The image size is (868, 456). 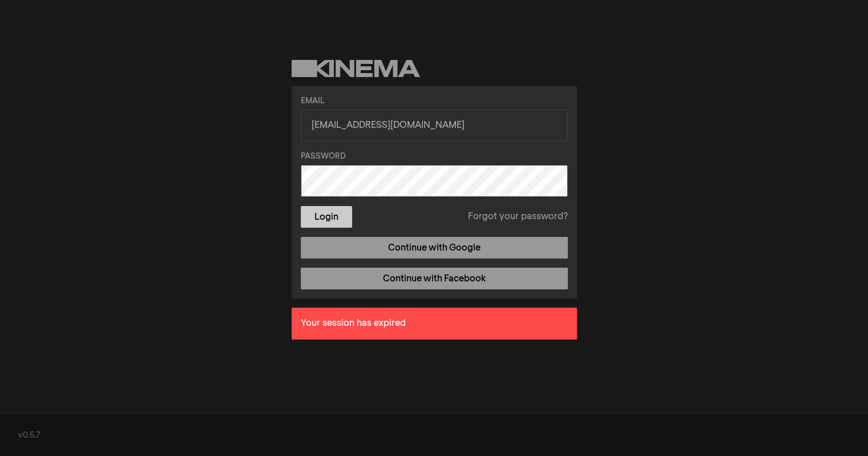 I want to click on label: Email, so click(x=434, y=101).